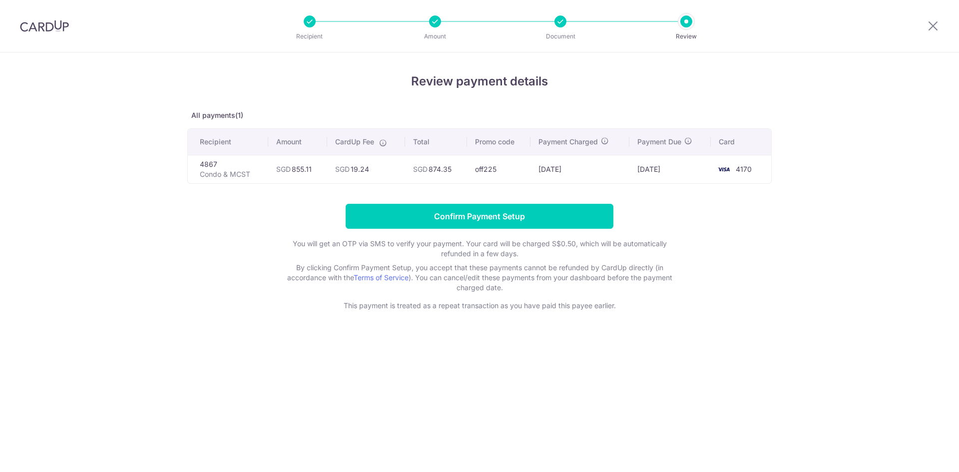 The height and width of the screenshot is (472, 959). What do you see at coordinates (479, 216) in the screenshot?
I see `input: Confirm Payment Setup` at bounding box center [479, 216].